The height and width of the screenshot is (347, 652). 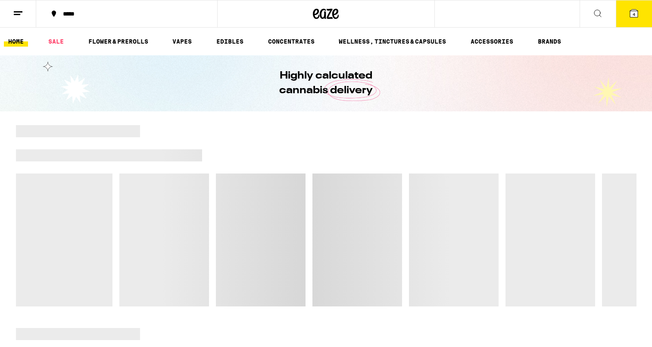 What do you see at coordinates (182, 41) in the screenshot?
I see `a: VAPES` at bounding box center [182, 41].